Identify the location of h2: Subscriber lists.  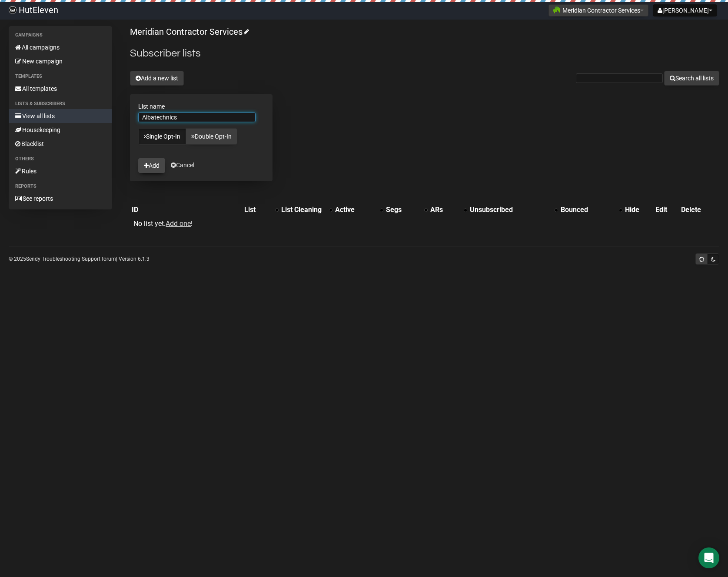
(425, 53).